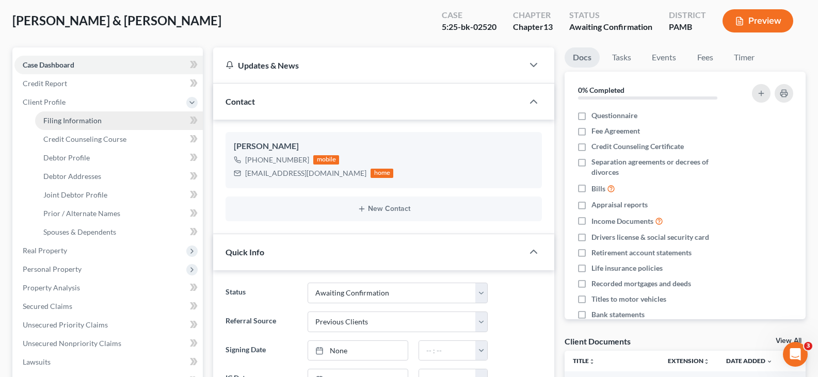 Image resolution: width=818 pixels, height=377 pixels. Describe the element at coordinates (622, 57) in the screenshot. I see `a: Tasks` at that location.